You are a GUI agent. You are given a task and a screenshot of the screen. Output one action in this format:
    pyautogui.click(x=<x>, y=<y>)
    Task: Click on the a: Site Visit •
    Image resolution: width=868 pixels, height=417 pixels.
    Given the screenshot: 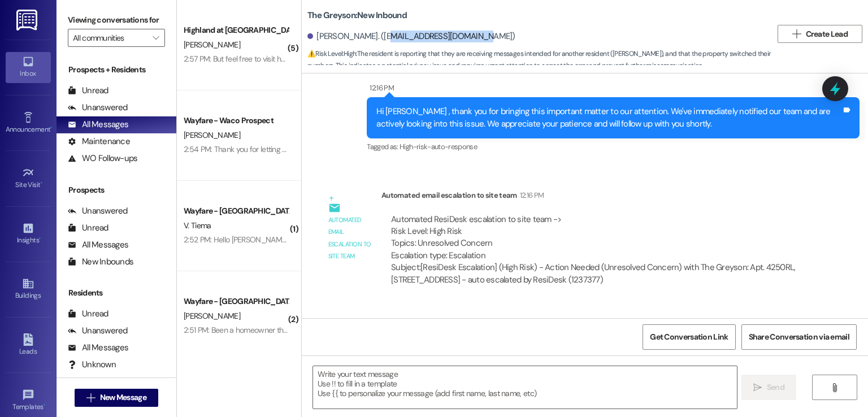 What is the action you would take?
    pyautogui.click(x=28, y=179)
    